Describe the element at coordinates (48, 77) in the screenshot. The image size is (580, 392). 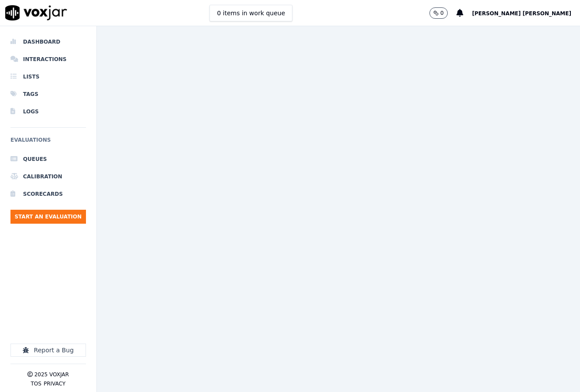
I see `li: Lists` at that location.